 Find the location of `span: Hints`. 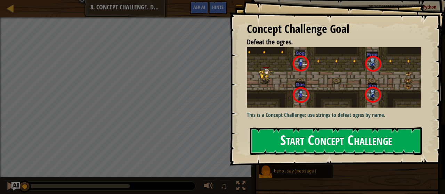

span: Hints is located at coordinates (217, 7).